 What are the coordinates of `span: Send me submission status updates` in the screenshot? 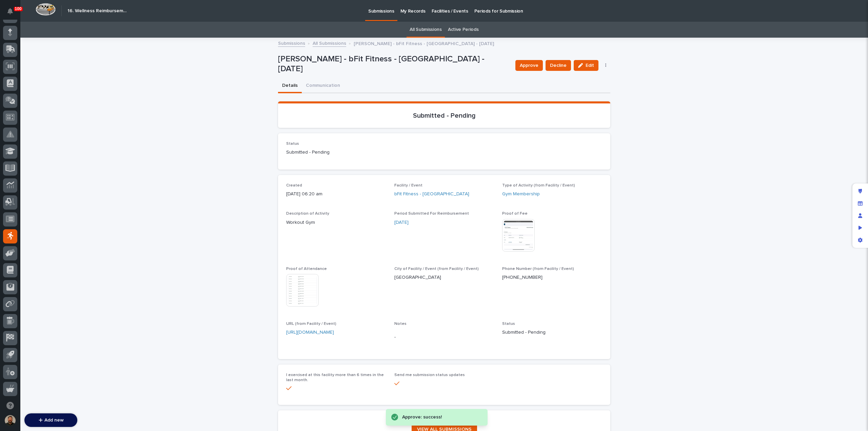 It's located at (430, 375).